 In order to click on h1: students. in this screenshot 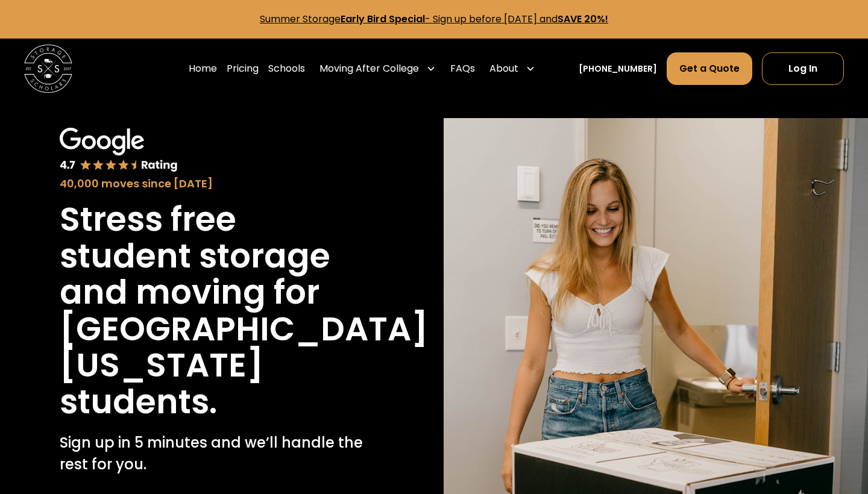, I will do `click(138, 402)`.